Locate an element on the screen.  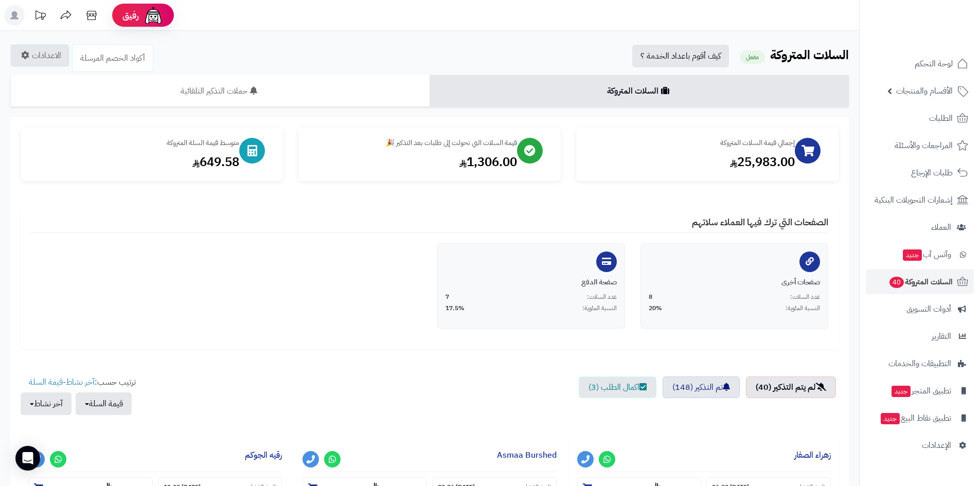
a: Asmaa Burshed is located at coordinates (527, 456).